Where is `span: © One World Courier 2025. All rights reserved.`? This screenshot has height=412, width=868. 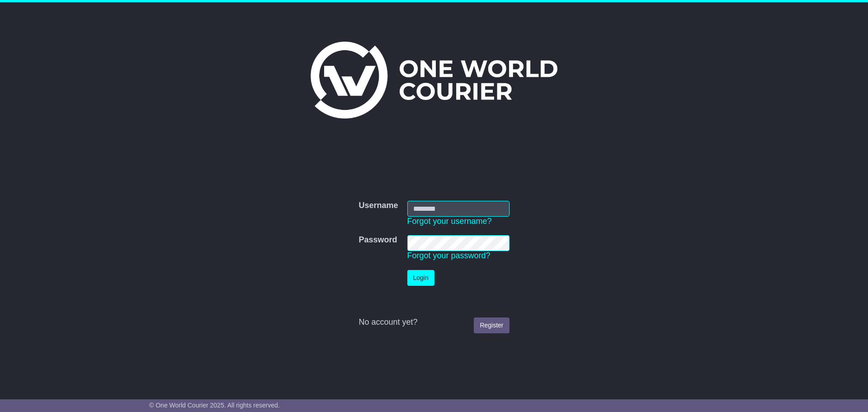
span: © One World Courier 2025. All rights reserved. is located at coordinates (214, 405).